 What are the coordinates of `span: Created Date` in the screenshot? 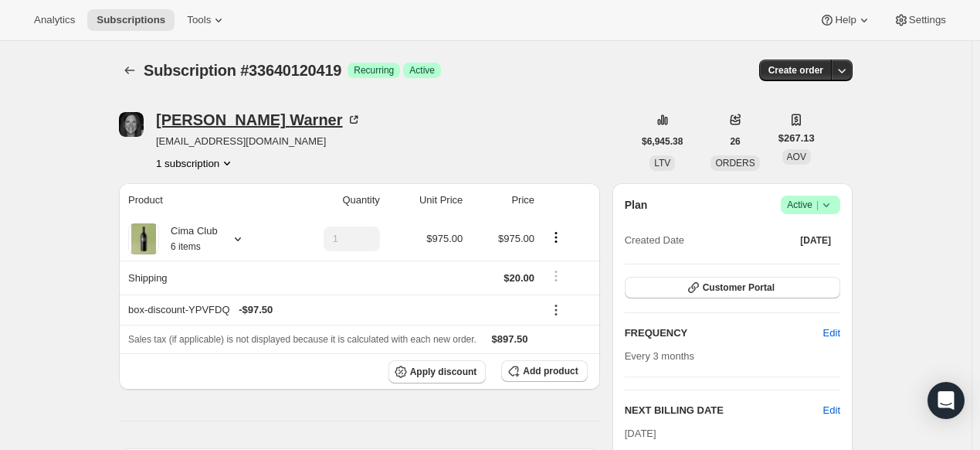 It's located at (654, 240).